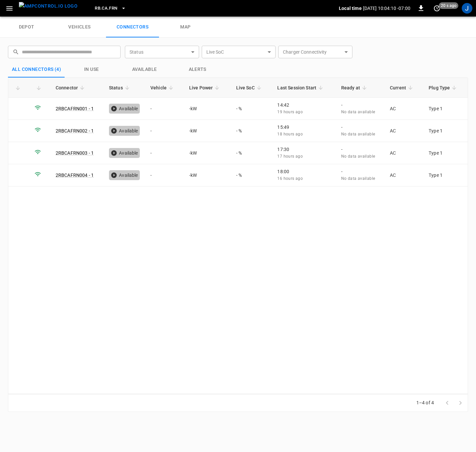  What do you see at coordinates (290, 134) in the screenshot?
I see `span: 18 hours ago` at bounding box center [290, 134].